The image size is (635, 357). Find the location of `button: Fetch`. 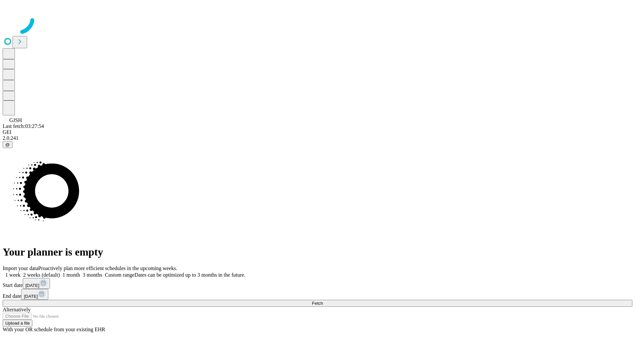

button: Fetch is located at coordinates (317, 303).